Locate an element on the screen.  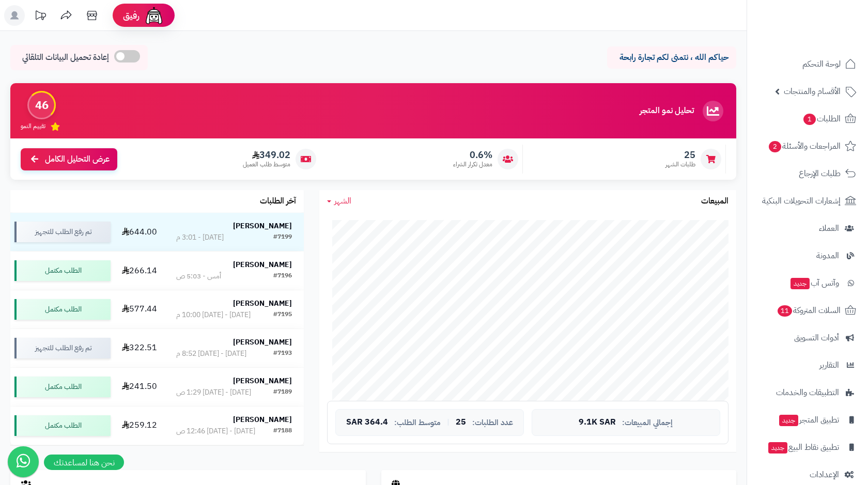
span: السلات المتروكة is located at coordinates (808, 311).